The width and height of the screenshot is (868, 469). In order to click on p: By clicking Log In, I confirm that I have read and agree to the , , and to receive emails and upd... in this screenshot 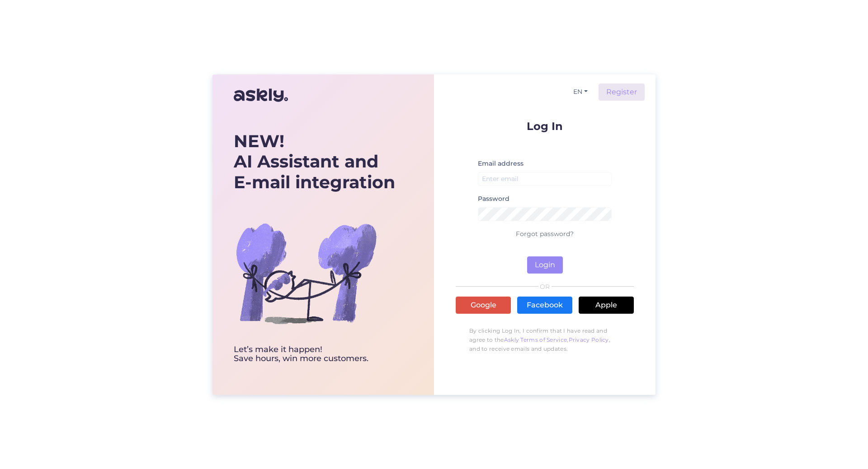, I will do `click(545, 340)`.